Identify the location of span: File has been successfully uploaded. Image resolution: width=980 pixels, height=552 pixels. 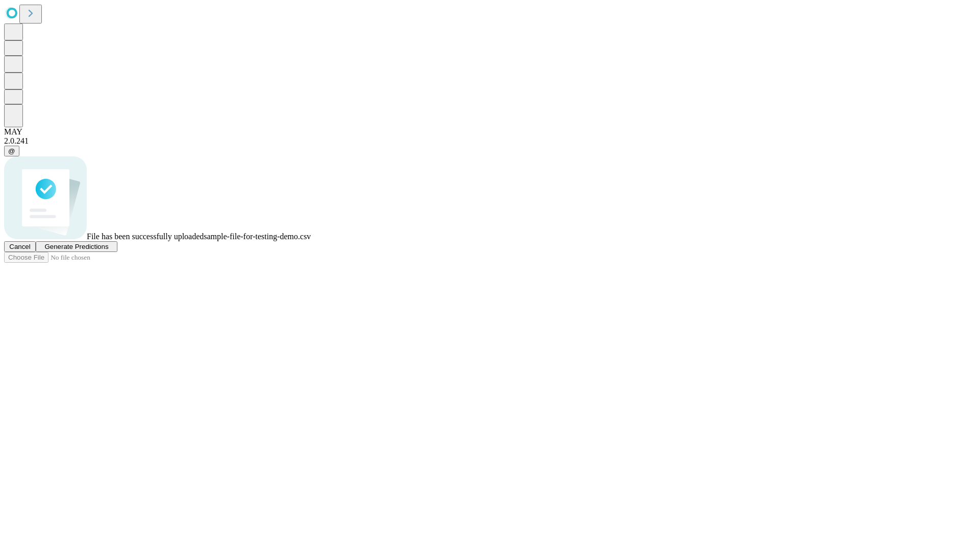
(145, 236).